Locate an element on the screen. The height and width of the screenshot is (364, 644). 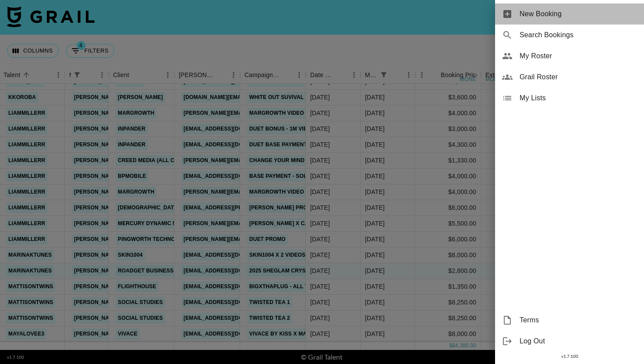
div: Log Out is located at coordinates (569, 341).